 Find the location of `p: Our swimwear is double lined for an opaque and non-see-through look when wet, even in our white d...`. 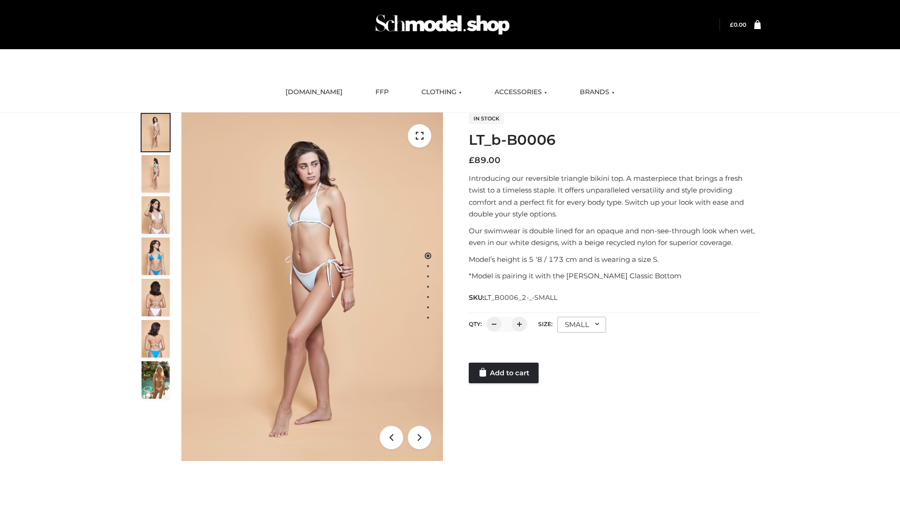

p: Our swimwear is double lined for an opaque and non-see-through look when wet, even in our white d... is located at coordinates (614, 237).